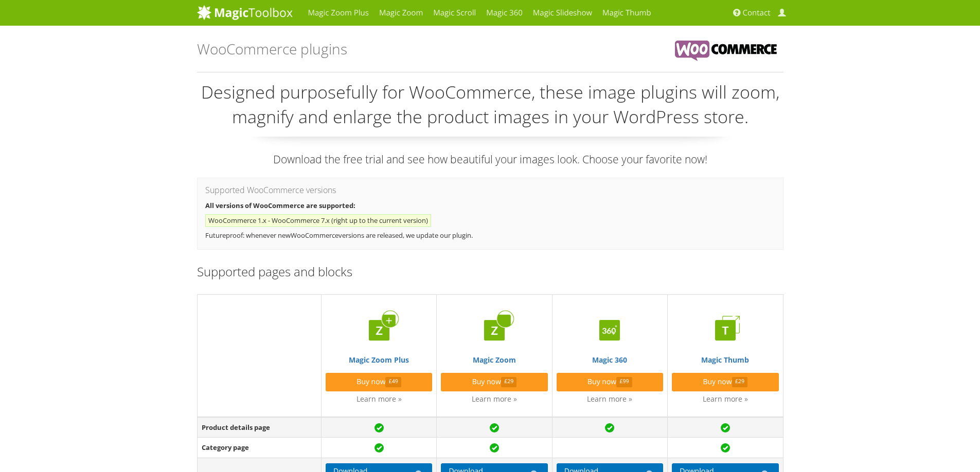  What do you see at coordinates (494, 337) in the screenshot?
I see `a: Magic Zoom` at bounding box center [494, 337].